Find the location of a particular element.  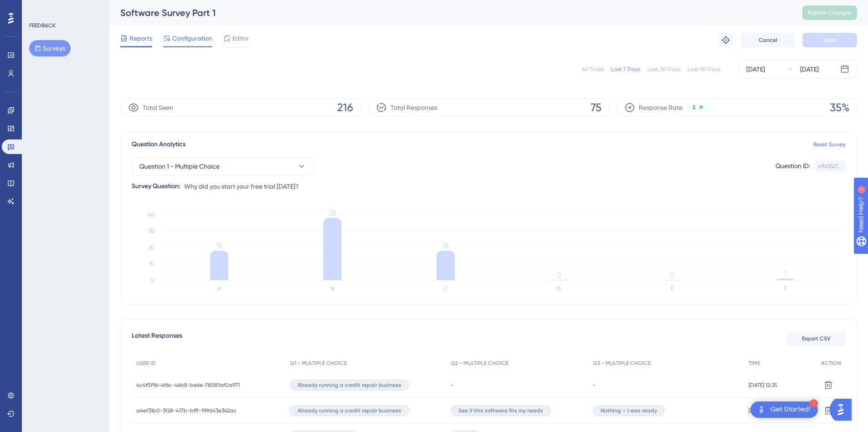

div: Last 30 Days is located at coordinates (664, 69).